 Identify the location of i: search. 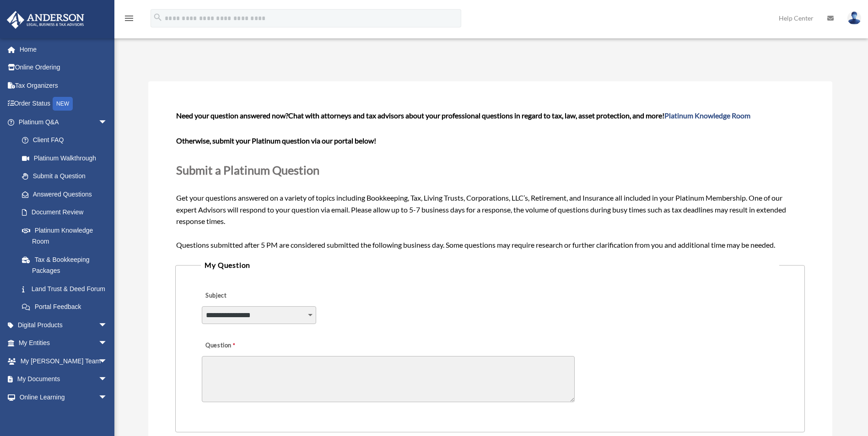
(158, 17).